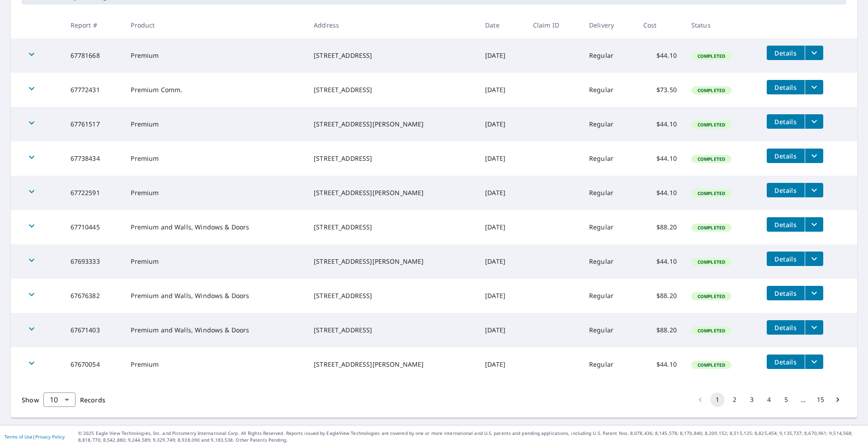 The width and height of the screenshot is (868, 448). I want to click on td: Premium, so click(215, 124).